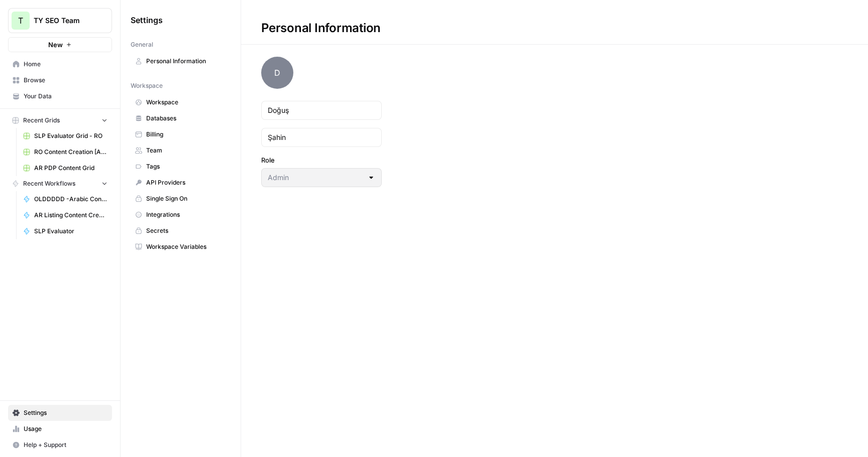 Image resolution: width=868 pixels, height=457 pixels. Describe the element at coordinates (65, 96) in the screenshot. I see `span: Your Data` at that location.